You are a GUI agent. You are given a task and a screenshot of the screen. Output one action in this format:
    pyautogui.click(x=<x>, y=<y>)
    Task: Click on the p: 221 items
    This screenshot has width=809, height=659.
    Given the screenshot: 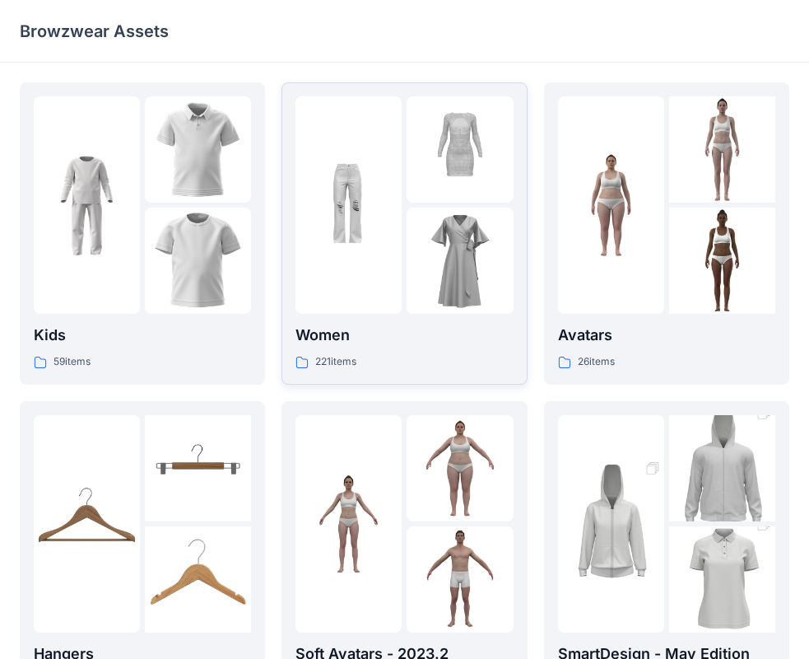 What is the action you would take?
    pyautogui.click(x=336, y=361)
    